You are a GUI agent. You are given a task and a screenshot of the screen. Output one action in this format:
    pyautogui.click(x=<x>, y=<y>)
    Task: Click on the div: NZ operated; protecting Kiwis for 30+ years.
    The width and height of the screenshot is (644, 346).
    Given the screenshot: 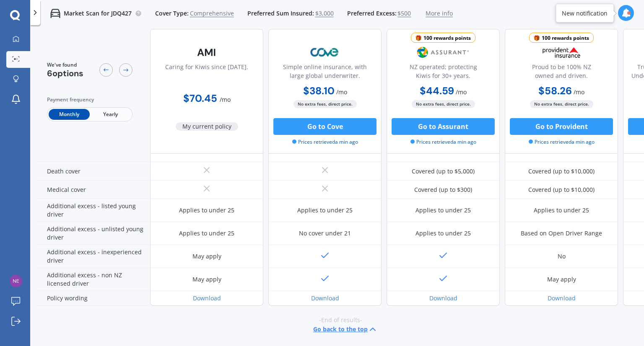 What is the action you would take?
    pyautogui.click(x=443, y=73)
    